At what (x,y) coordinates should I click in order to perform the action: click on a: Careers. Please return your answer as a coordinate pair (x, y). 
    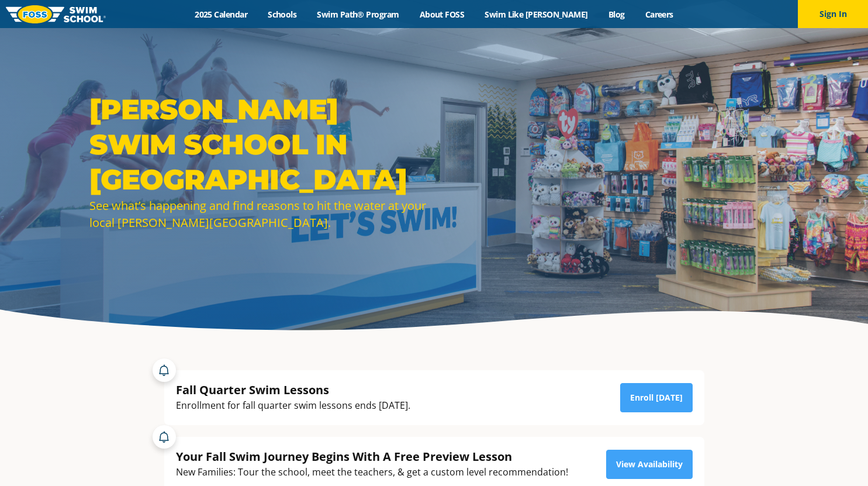
    Looking at the image, I should click on (658, 14).